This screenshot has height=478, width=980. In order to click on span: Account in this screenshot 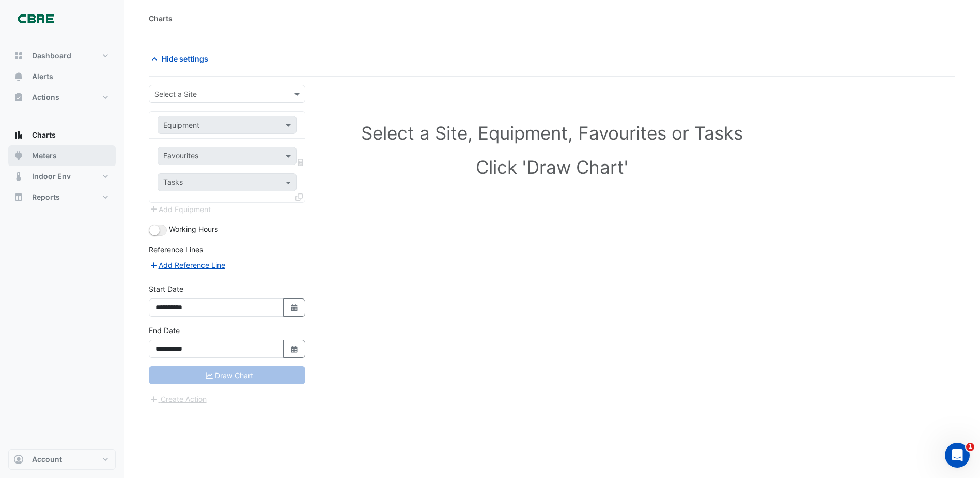, I will do `click(47, 459)`.